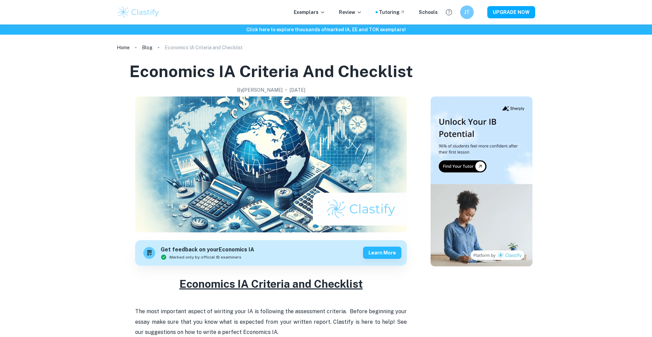 Image resolution: width=652 pixels, height=337 pixels. Describe the element at coordinates (271, 71) in the screenshot. I see `h1: Economics IA Criteria and Checklist` at that location.